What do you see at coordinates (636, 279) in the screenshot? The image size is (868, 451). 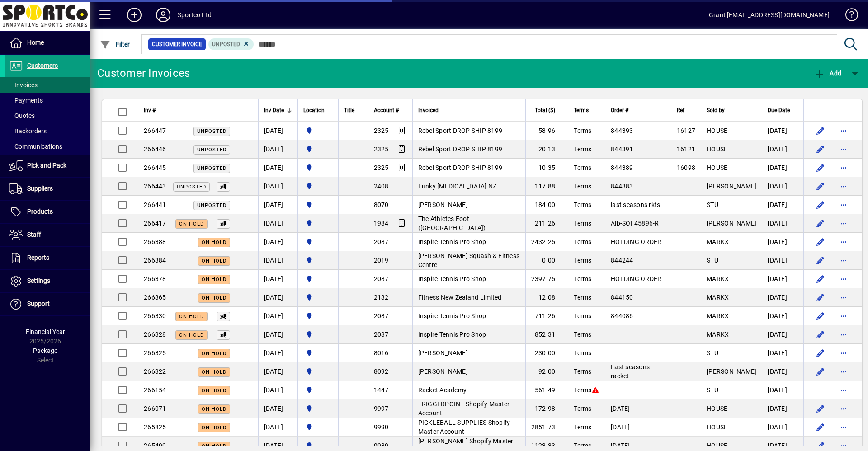 I see `span: HOLDING ORDER` at bounding box center [636, 279].